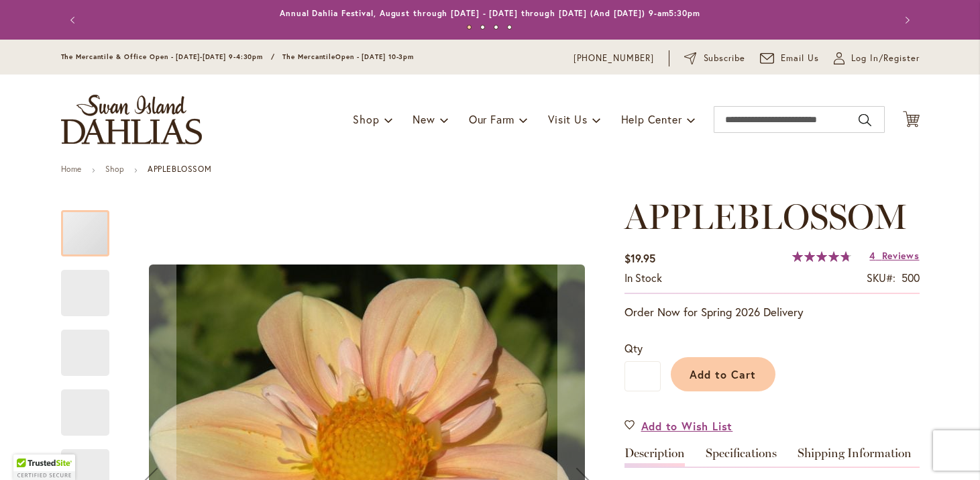 The width and height of the screenshot is (980, 480). I want to click on a: Email Us, so click(790, 58).